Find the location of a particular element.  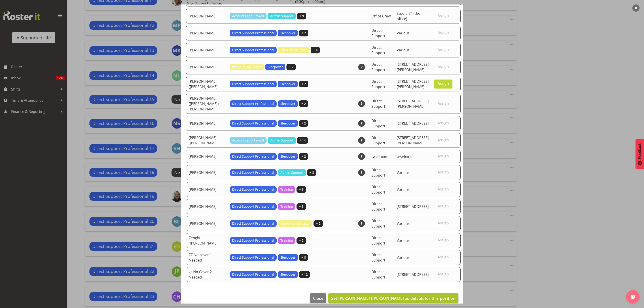

span: + 12 is located at coordinates (305, 275).